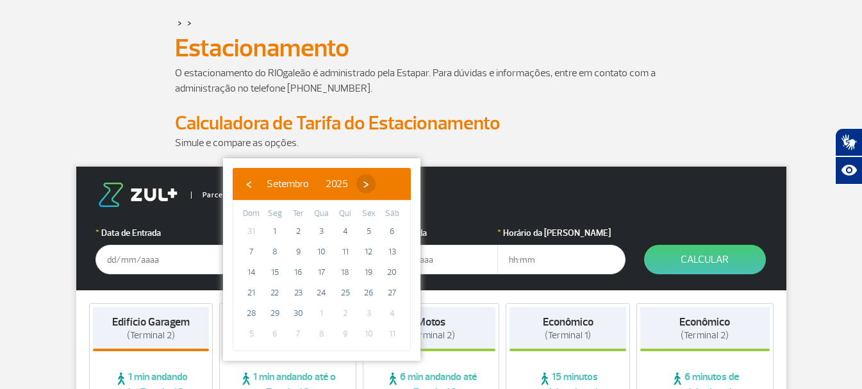  What do you see at coordinates (431, 143) in the screenshot?
I see `p: Simule e compare as opções.` at bounding box center [431, 143].